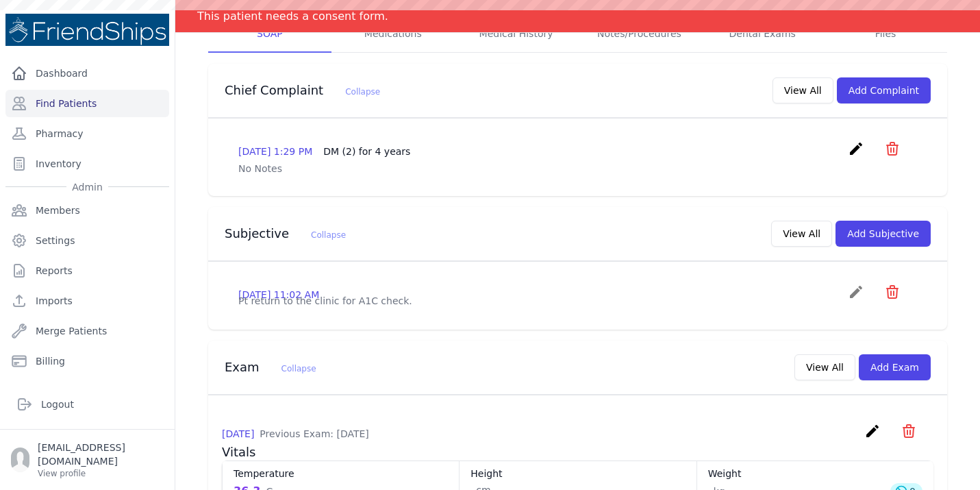  What do you see at coordinates (577, 169) in the screenshot?
I see `p: No Notes` at bounding box center [577, 169].